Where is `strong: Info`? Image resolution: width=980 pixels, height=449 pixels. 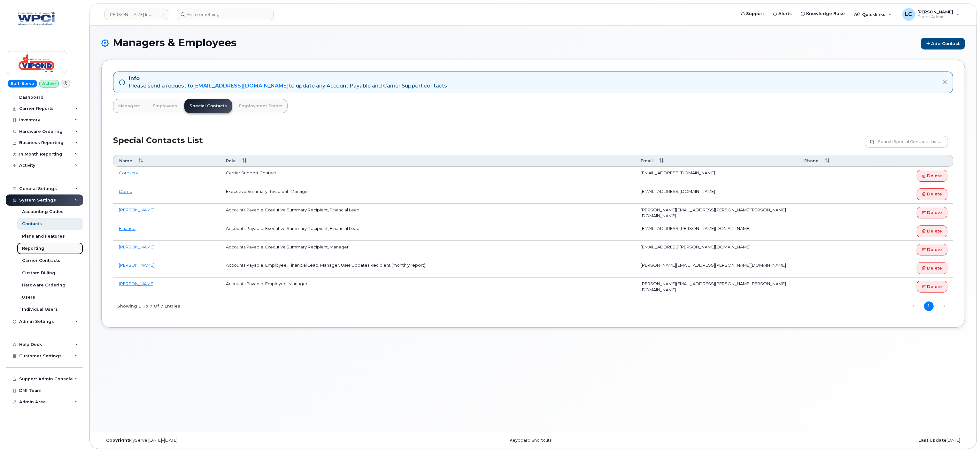 strong: Info is located at coordinates (134, 78).